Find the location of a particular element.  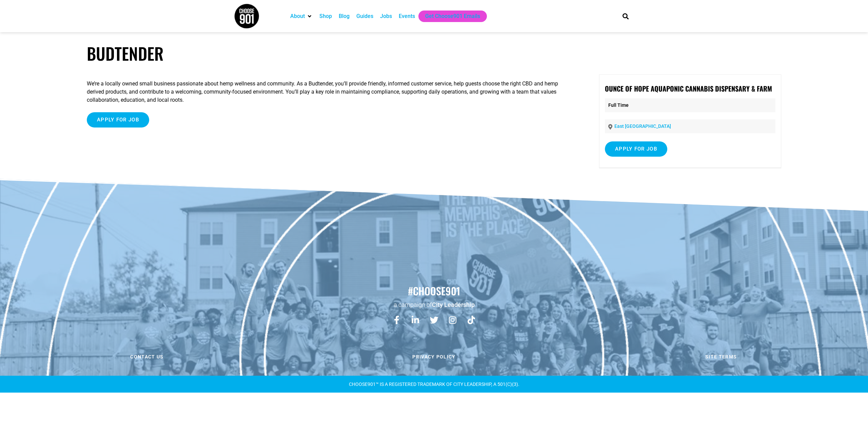

a: Privacy Policy is located at coordinates (434, 356).